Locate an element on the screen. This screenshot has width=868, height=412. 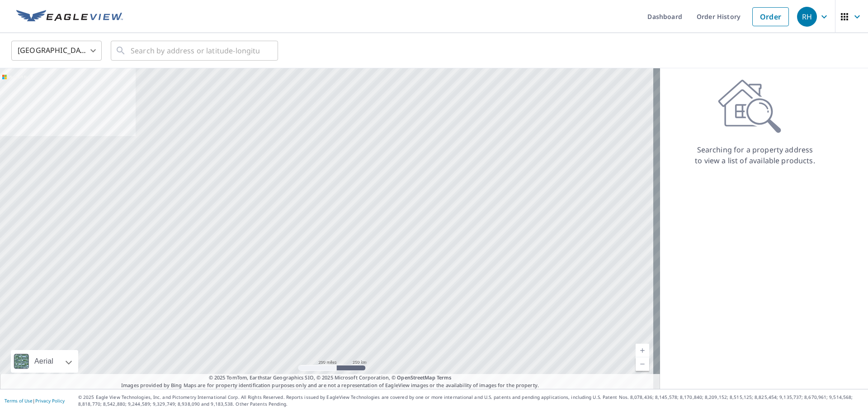
input: Search by address or latitude-longitude is located at coordinates (195, 50).